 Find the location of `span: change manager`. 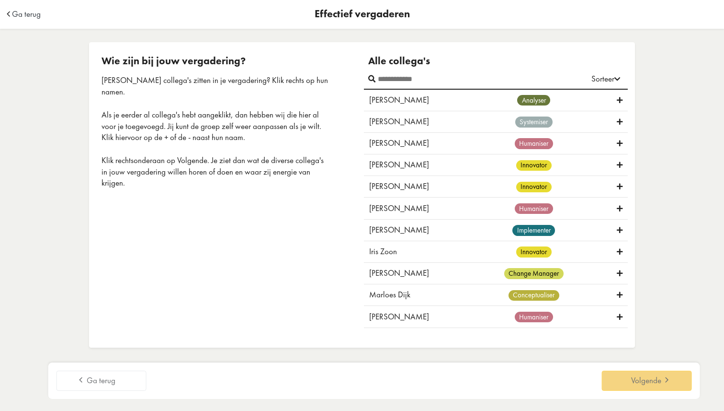

span: change manager is located at coordinates (534, 273).